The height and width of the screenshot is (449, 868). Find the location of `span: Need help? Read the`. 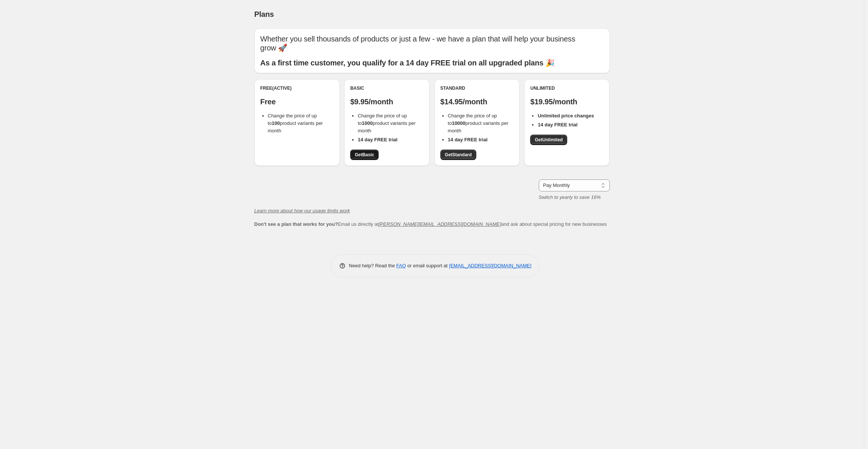

span: Need help? Read the is located at coordinates (373, 265).